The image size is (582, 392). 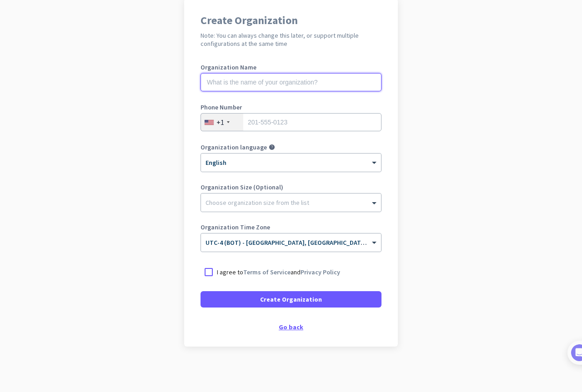 I want to click on input: 201-555-0123, so click(x=291, y=122).